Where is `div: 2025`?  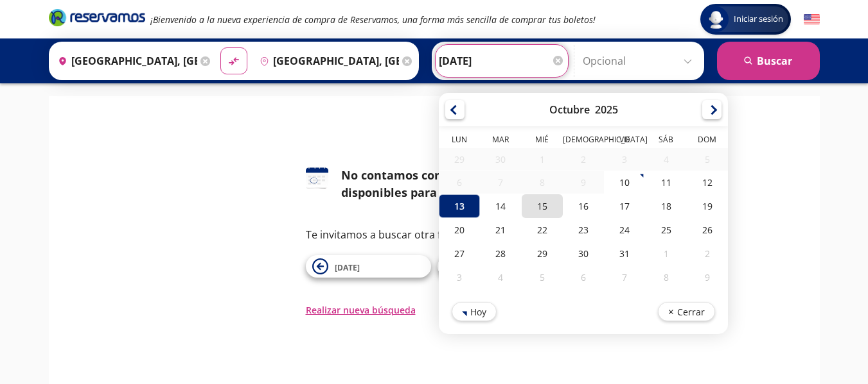 div: 2025 is located at coordinates (606, 110).